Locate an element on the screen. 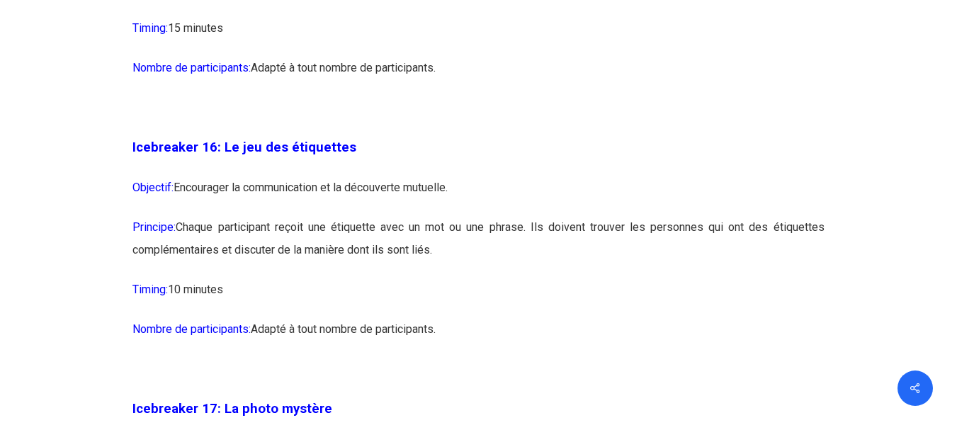 The height and width of the screenshot is (430, 957). span: Principe: is located at coordinates (154, 227).